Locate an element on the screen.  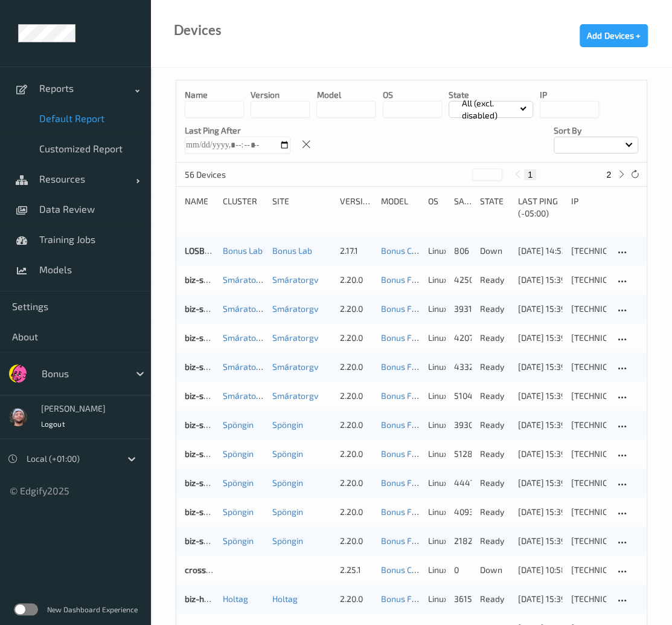
button: Add Devices + is located at coordinates (614, 36).